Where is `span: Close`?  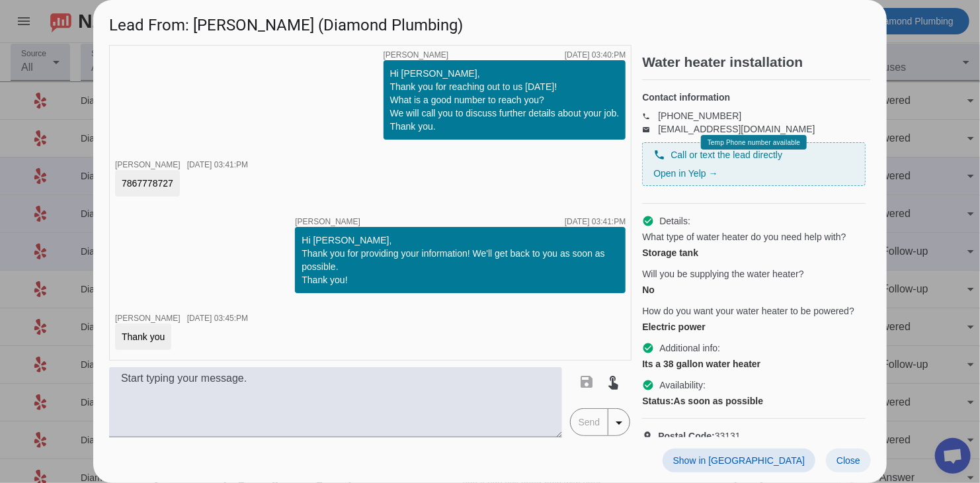 span: Close is located at coordinates (849, 461).